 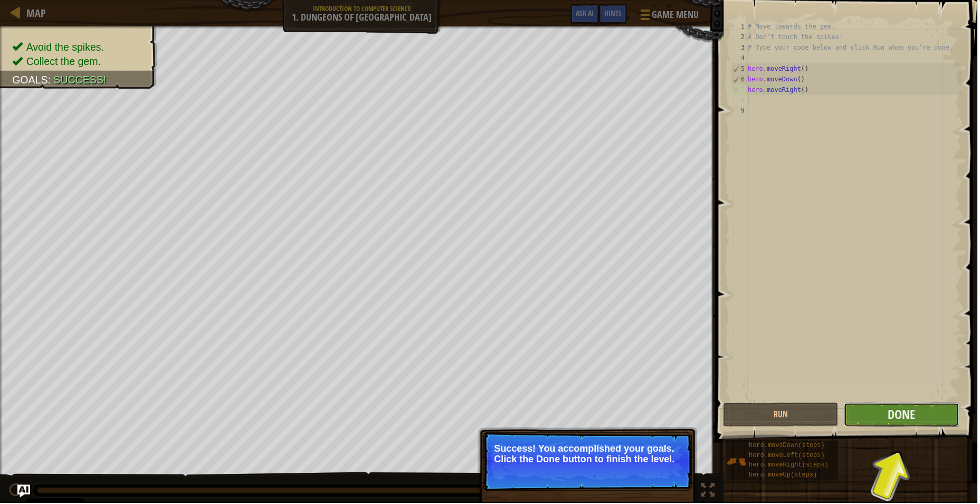 I want to click on div: 4, so click(x=741, y=58).